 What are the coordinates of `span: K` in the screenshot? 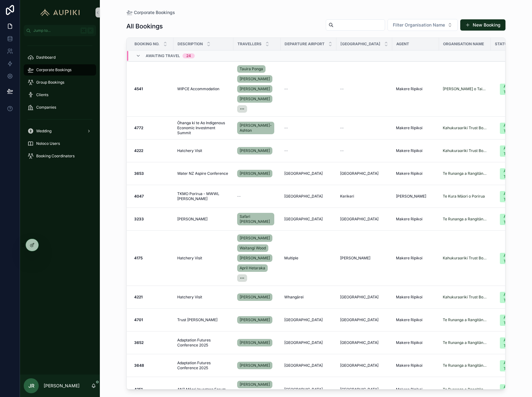 It's located at (90, 30).